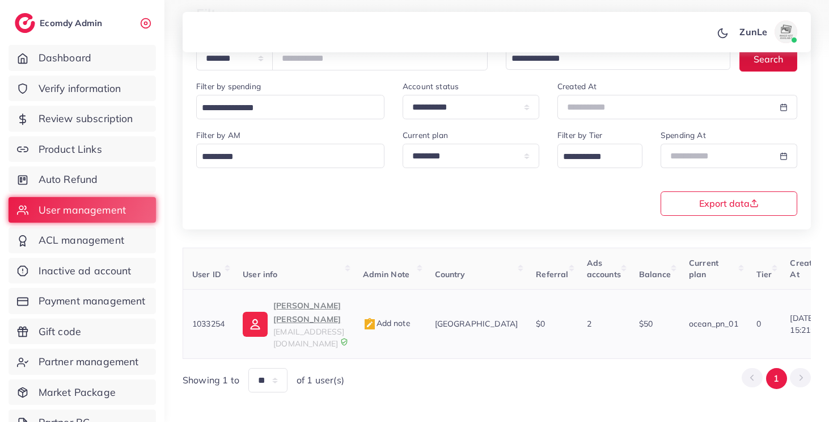 Image resolution: width=829 pixels, height=422 pixels. I want to click on a: Inactive ad account, so click(82, 271).